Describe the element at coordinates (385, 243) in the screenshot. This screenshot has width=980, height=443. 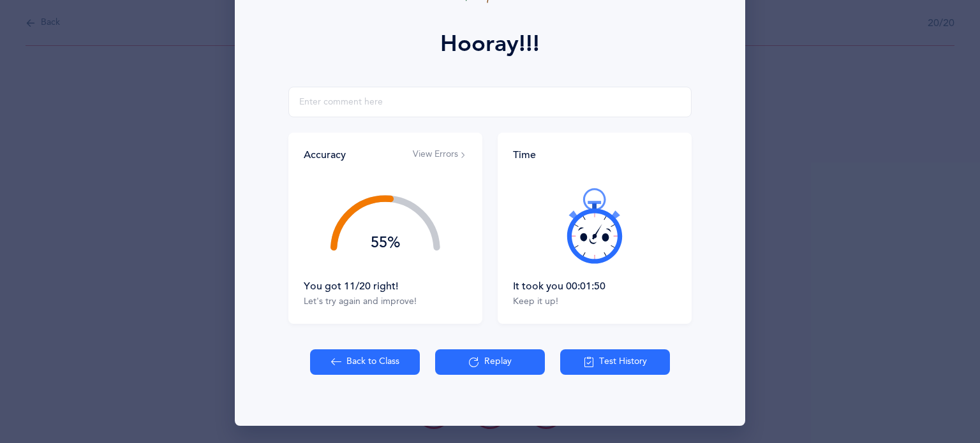
I see `div: 55%` at that location.